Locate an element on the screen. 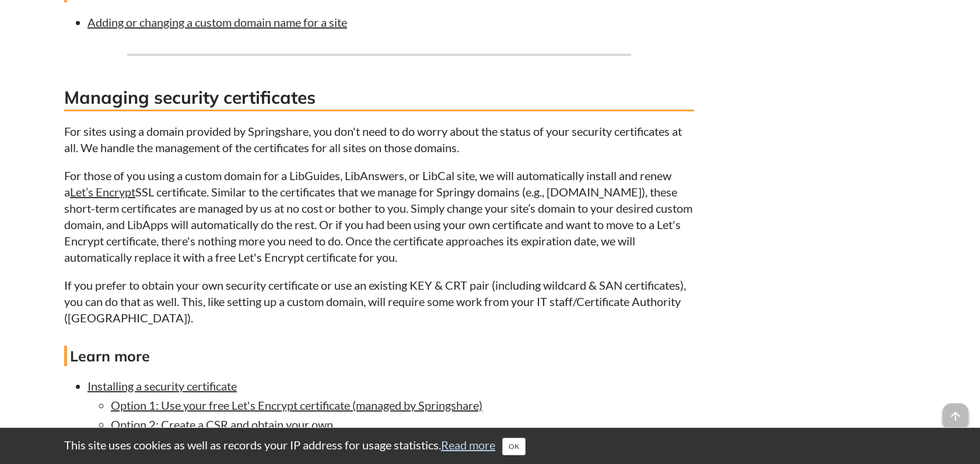 The image size is (980, 464). div: This site uses cookies as well as records your IP address for usage statistics. is located at coordinates (490, 447).